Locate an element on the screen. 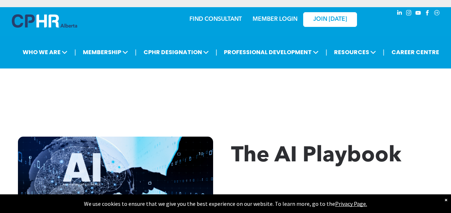 The image size is (451, 213). img: A blue and white logo for cp alberta is located at coordinates (45, 21).